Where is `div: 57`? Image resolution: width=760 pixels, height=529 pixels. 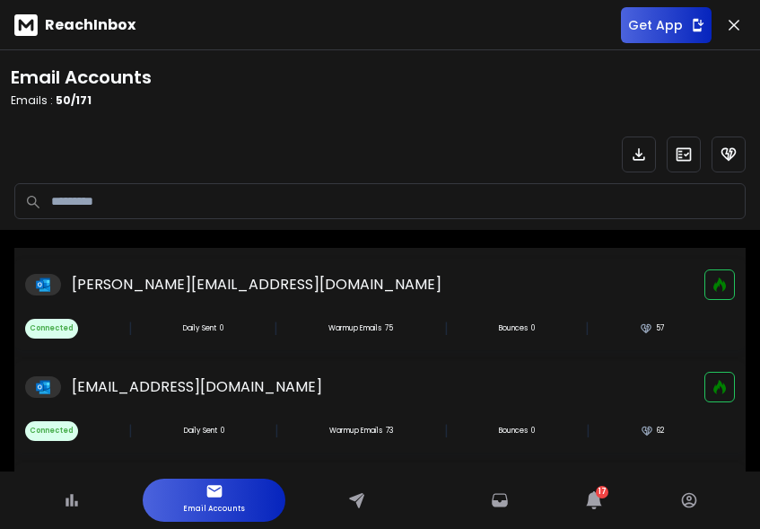 div: 57 is located at coordinates (651, 328).